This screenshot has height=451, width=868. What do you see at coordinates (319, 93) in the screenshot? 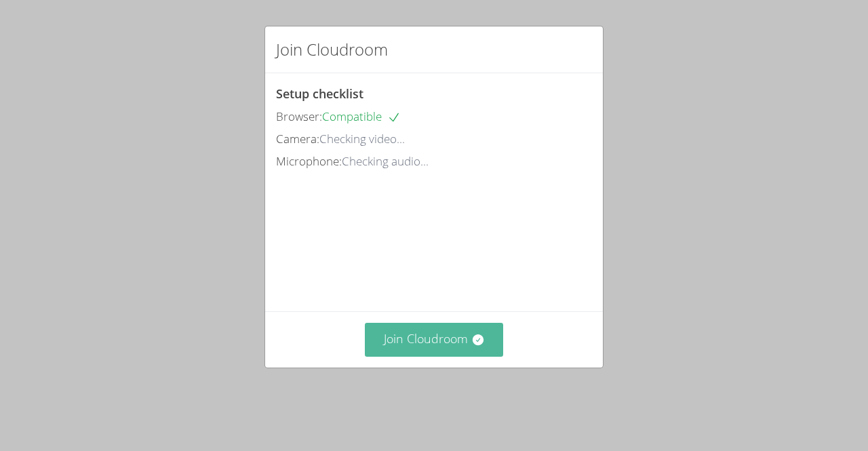
I see `span: Setup checklist` at bounding box center [319, 93].